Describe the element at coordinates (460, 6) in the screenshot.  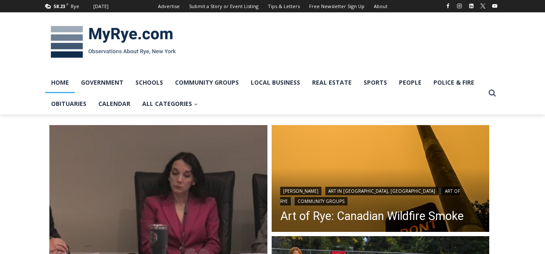
I see `a: Instagram` at that location.